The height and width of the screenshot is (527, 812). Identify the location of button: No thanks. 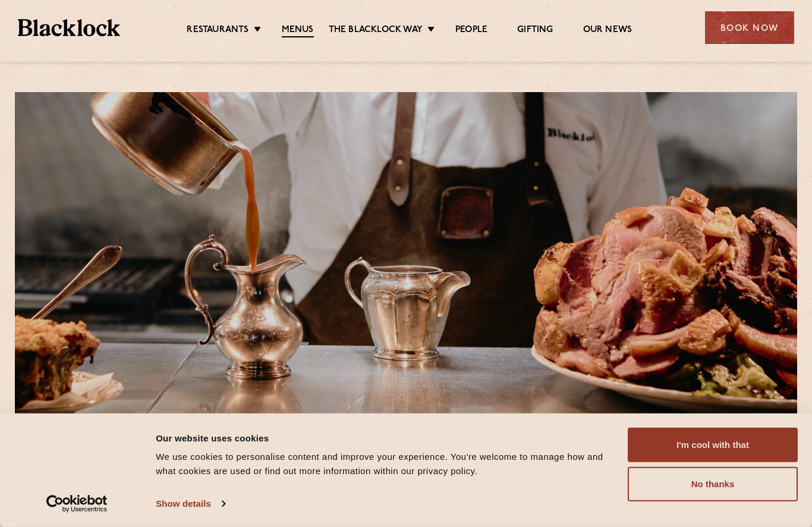
(713, 485).